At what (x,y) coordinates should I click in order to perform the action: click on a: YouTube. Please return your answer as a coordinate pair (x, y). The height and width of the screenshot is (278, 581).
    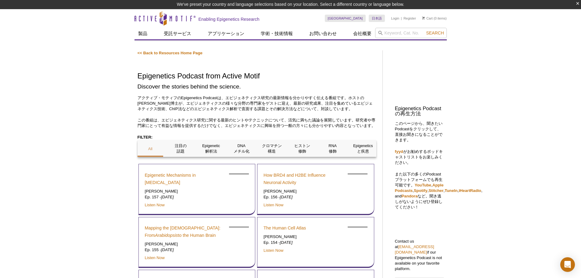
    Looking at the image, I should click on (423, 185).